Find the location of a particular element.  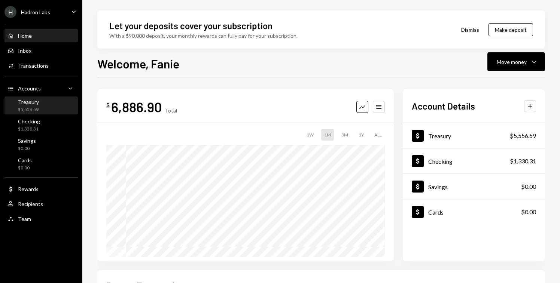

div: Accounts is located at coordinates (29, 88).